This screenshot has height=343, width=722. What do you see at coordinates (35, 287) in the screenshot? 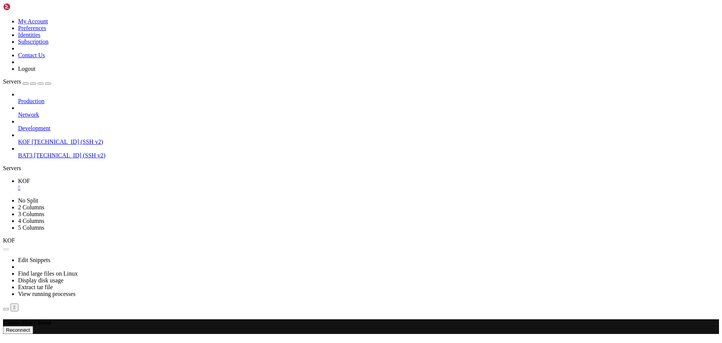
I see `a: Extract tar file` at bounding box center [35, 287].